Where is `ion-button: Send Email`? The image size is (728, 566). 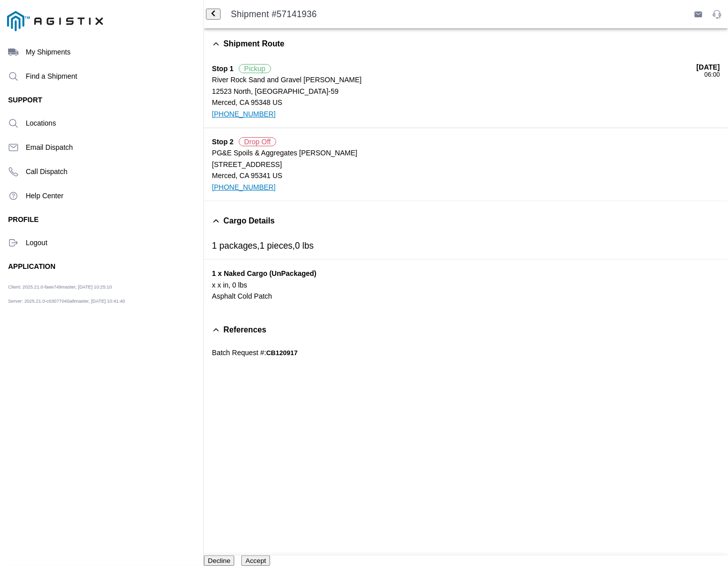 ion-button: Send Email is located at coordinates (698, 14).